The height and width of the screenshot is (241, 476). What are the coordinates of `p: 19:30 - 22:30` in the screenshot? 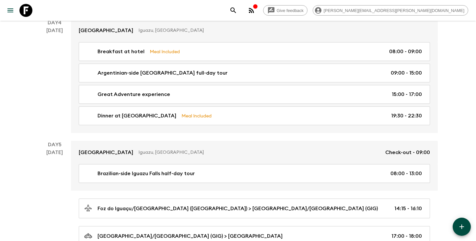 It's located at (406, 116).